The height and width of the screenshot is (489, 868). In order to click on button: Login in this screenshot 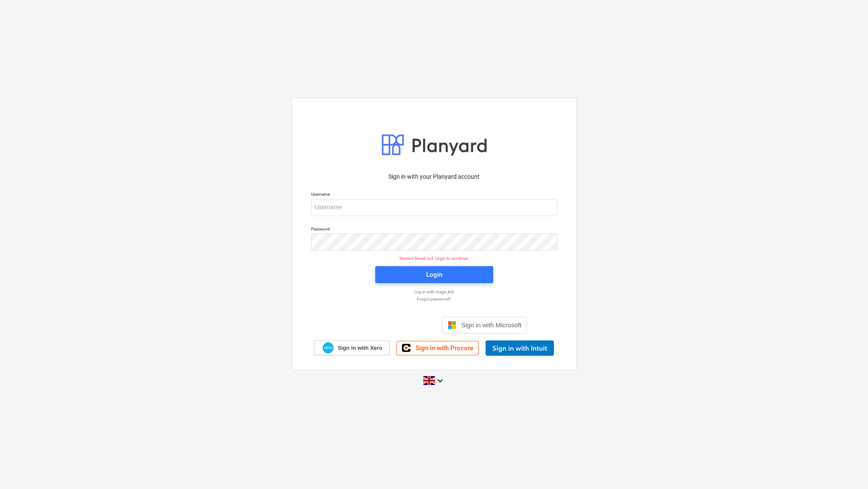, I will do `click(434, 275)`.